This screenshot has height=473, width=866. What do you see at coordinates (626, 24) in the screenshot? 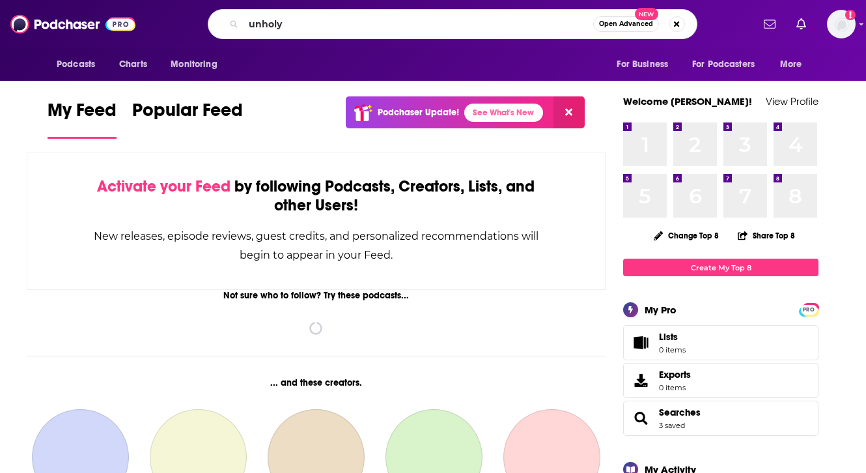
I see `span: Open Advanced` at bounding box center [626, 24].